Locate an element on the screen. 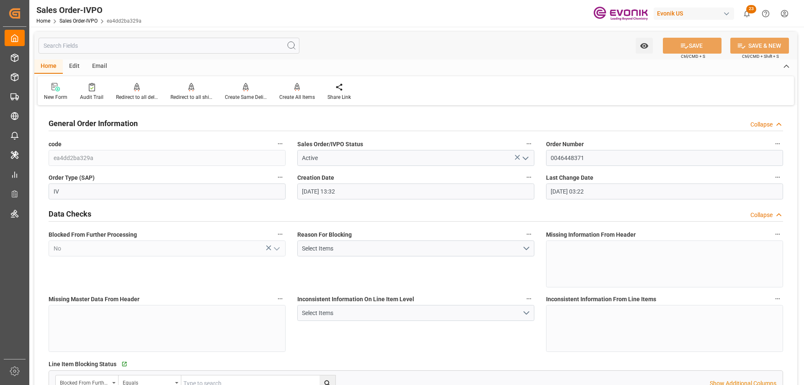 The width and height of the screenshot is (804, 385). a: Home is located at coordinates (43, 21).